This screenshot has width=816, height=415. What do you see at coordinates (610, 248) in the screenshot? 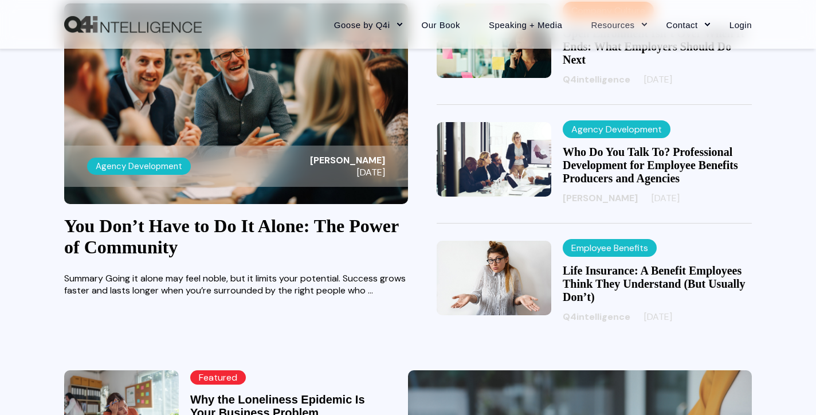
I see `label: Employee Benefits` at bounding box center [610, 248].